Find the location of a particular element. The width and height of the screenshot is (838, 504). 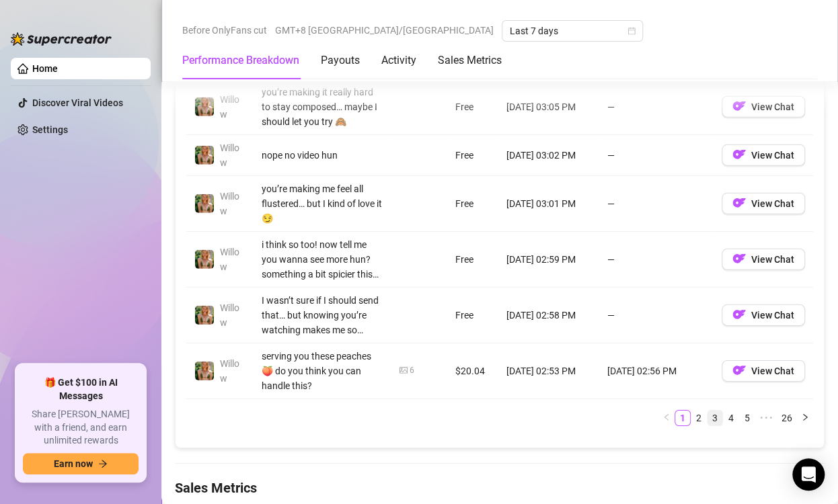

img: logo-BBDzfeDw.svg is located at coordinates (61, 39).